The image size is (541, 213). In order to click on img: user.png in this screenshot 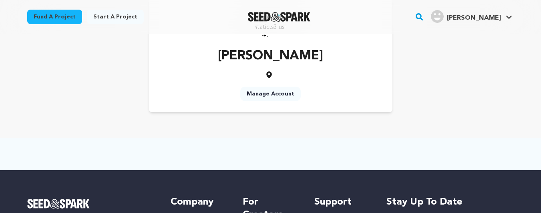, I will do `click(438, 16)`.